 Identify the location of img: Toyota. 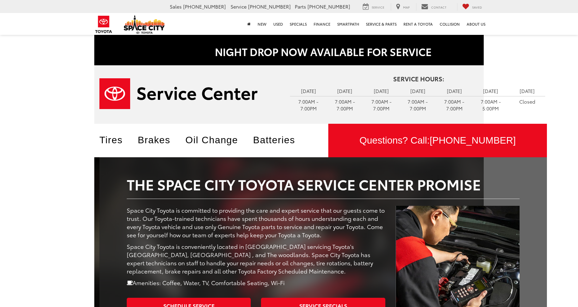
(104, 24).